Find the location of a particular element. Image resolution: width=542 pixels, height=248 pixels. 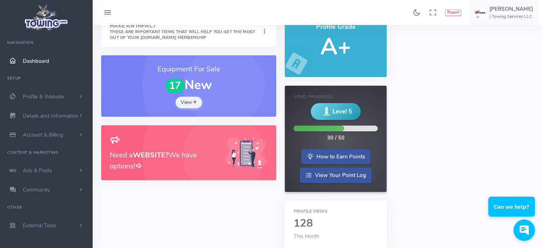

div: 30 / 50 is located at coordinates (336, 138).